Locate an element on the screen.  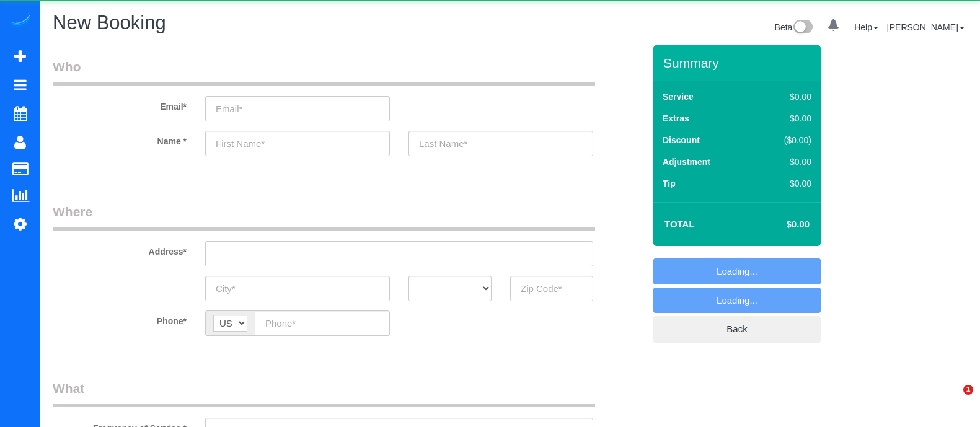
label: Email* is located at coordinates (120, 104).